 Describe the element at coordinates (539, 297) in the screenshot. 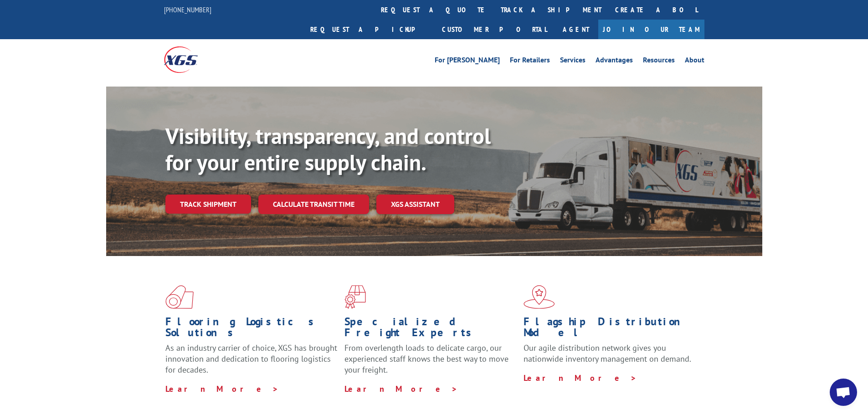

I see `img: xgs-icon-flagship-distribution-model-red` at that location.